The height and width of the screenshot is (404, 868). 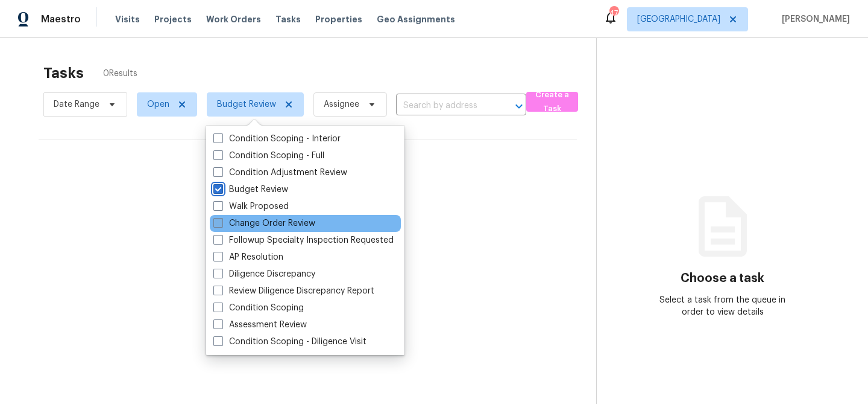 What do you see at coordinates (233, 19) in the screenshot?
I see `span: Work Orders` at bounding box center [233, 19].